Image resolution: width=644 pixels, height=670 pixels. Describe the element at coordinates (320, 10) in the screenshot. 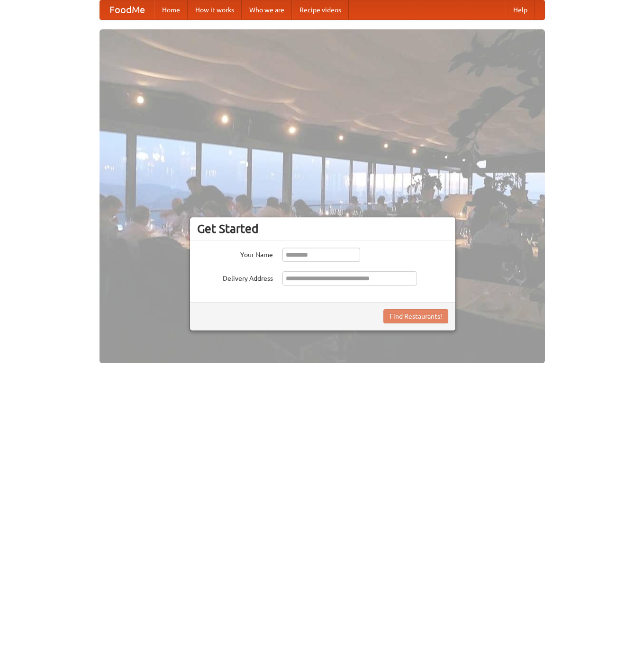

I see `a: Recipe videos` at that location.